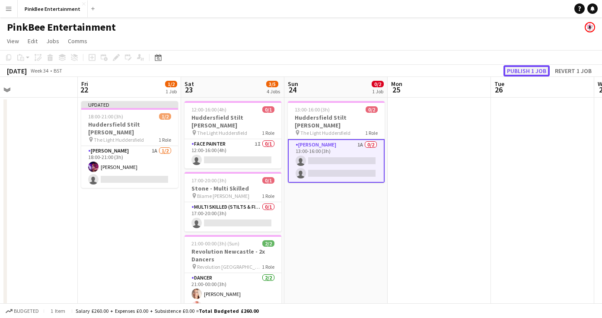  Describe the element at coordinates (396, 90) in the screenshot. I see `span: 25` at that location.